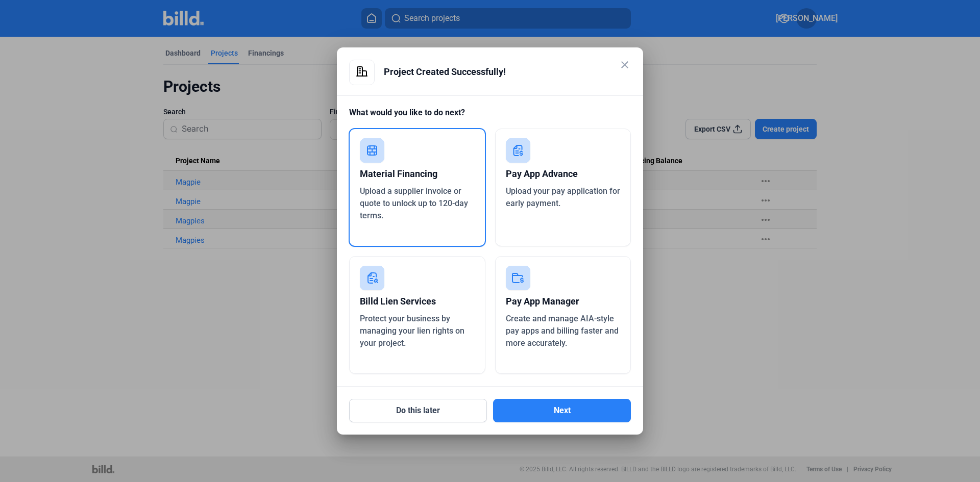 The image size is (980, 482). I want to click on span: Upload a supplier invoice or quote to unlock up to 120-day terms., so click(414, 204).